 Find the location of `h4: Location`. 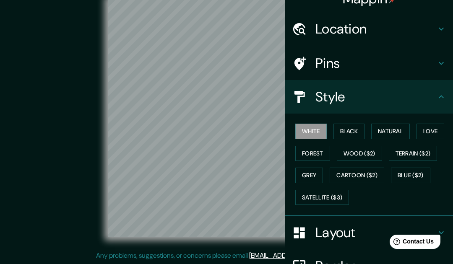

h4: Location is located at coordinates (376, 29).